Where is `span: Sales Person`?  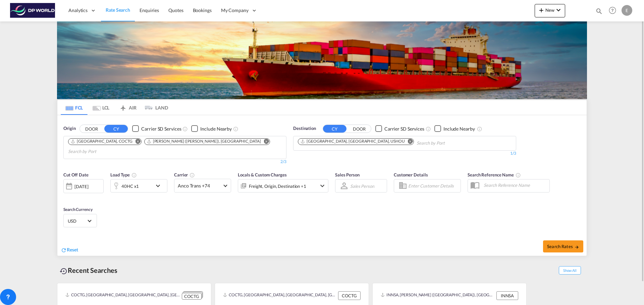 span: Sales Person is located at coordinates (347, 175).